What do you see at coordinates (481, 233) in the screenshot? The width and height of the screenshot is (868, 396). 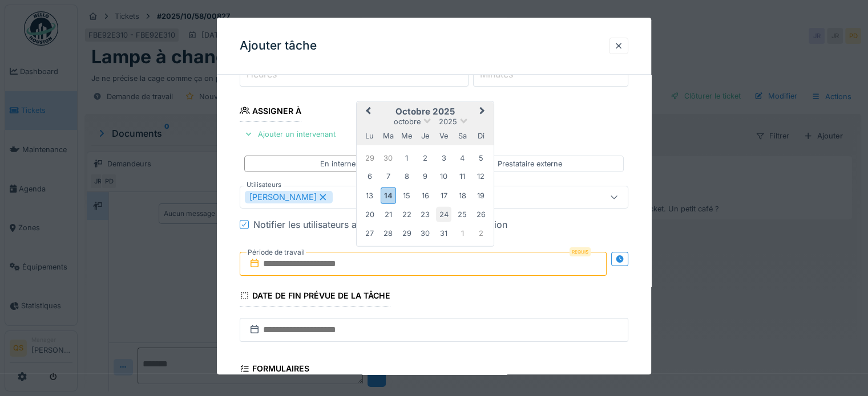 I see `div: Choose dimanche 2 novembre 2025` at bounding box center [481, 233].